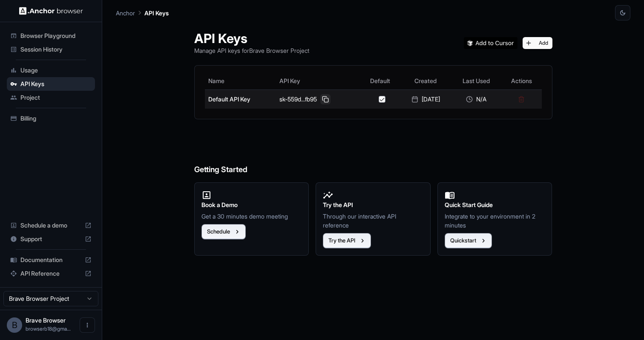 The image size is (644, 340). I want to click on img: Anchor Logo, so click(51, 11).